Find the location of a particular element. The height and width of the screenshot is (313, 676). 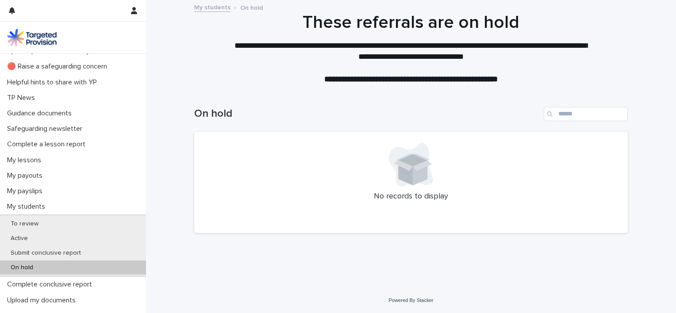

h1: These referrals are on hold is located at coordinates (411, 23).